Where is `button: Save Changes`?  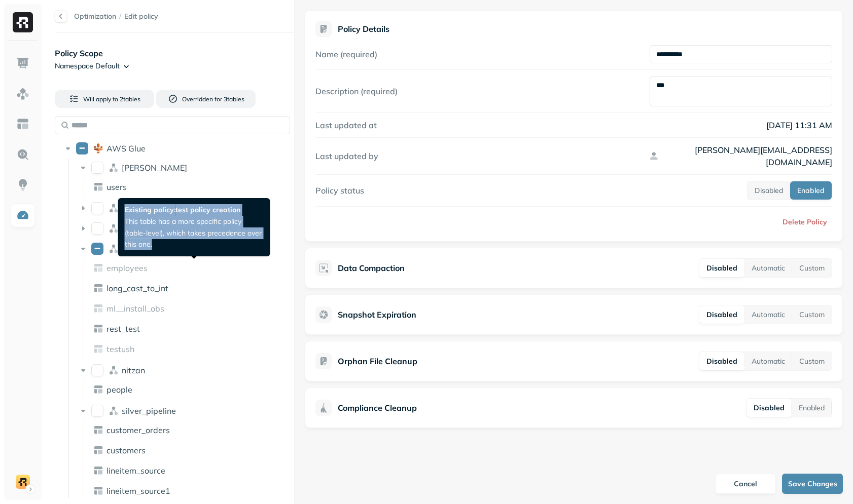 button: Save Changes is located at coordinates (812, 484).